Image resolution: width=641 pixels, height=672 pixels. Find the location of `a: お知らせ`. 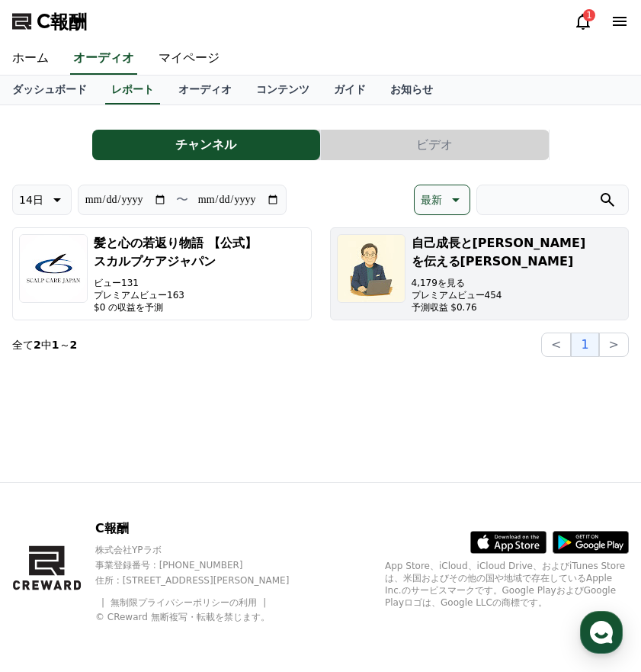

a: お知らせ is located at coordinates (412, 90).